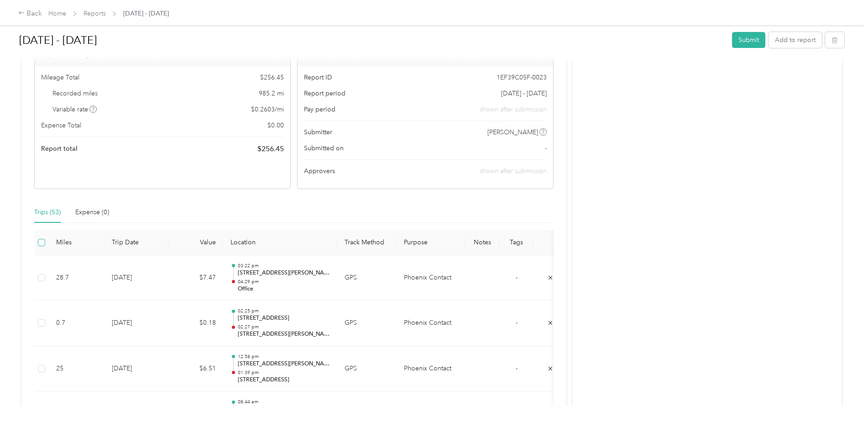  I want to click on th: Track Method, so click(367, 242).